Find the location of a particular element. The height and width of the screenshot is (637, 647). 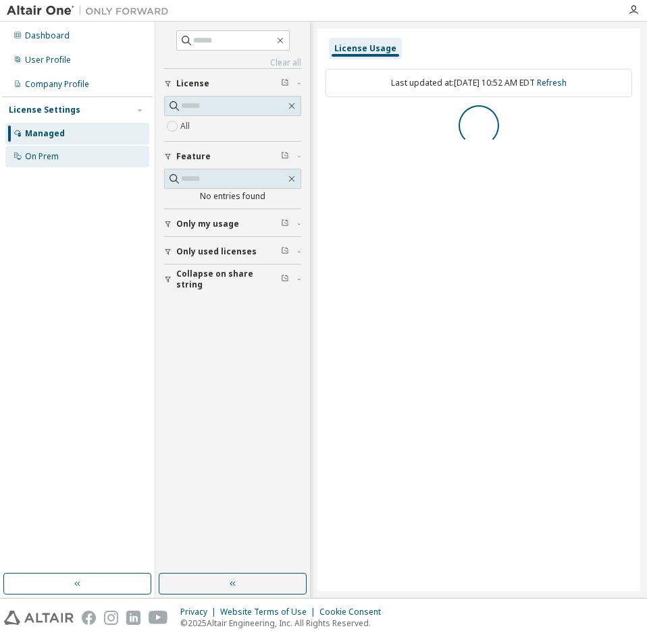

div: User Profile is located at coordinates (48, 60).